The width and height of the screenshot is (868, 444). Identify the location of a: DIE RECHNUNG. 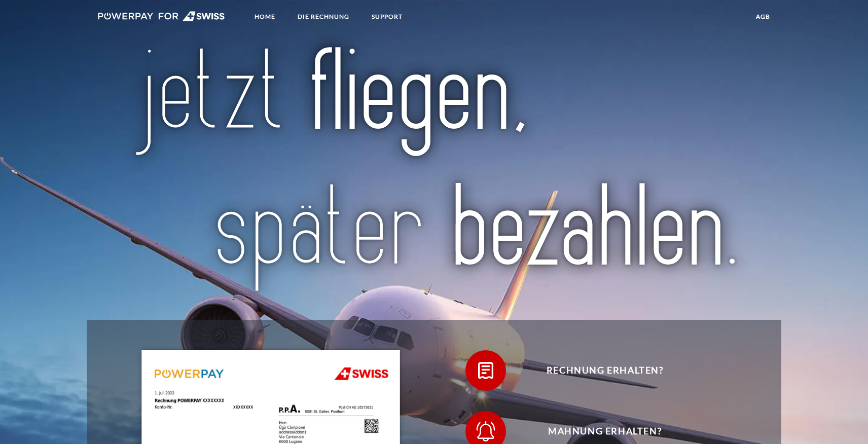
(324, 17).